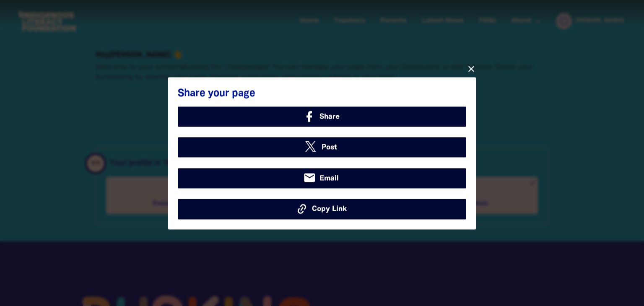 This screenshot has height=306, width=644. Describe the element at coordinates (329, 116) in the screenshot. I see `span: Share` at that location.